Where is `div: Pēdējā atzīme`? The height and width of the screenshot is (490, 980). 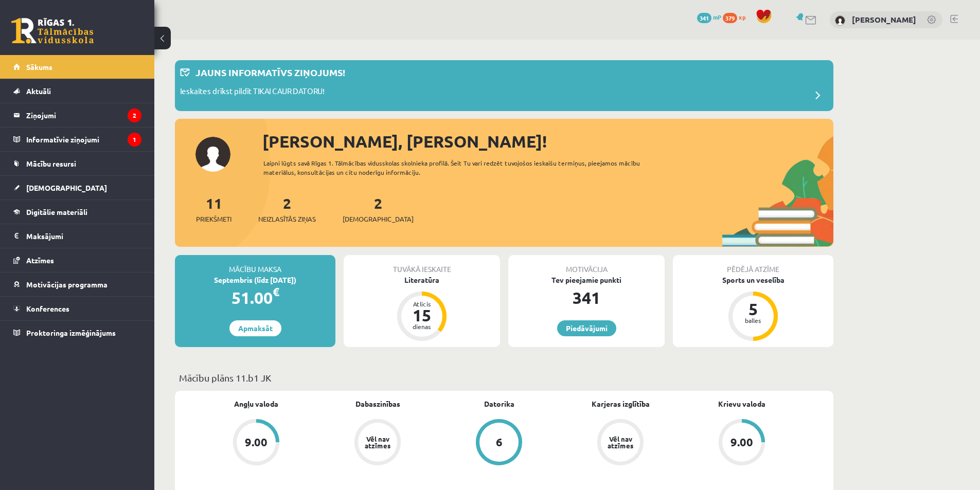 div: Pēdējā atzīme is located at coordinates (754, 264).